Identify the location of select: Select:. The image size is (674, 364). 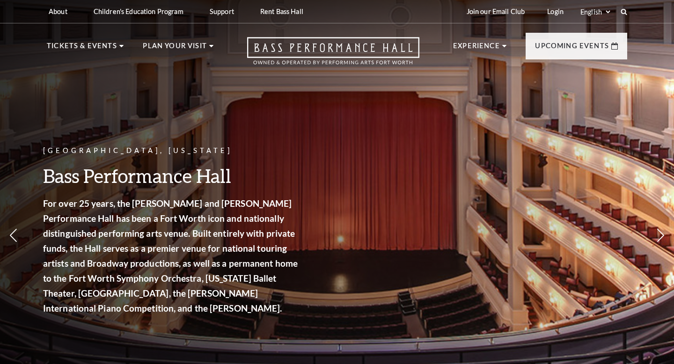
(595, 12).